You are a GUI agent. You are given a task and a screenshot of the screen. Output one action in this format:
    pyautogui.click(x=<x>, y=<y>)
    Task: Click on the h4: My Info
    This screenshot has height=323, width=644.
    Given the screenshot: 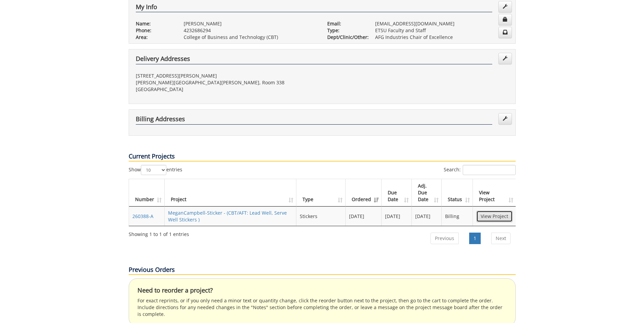 What is the action you would take?
    pyautogui.click(x=314, y=8)
    